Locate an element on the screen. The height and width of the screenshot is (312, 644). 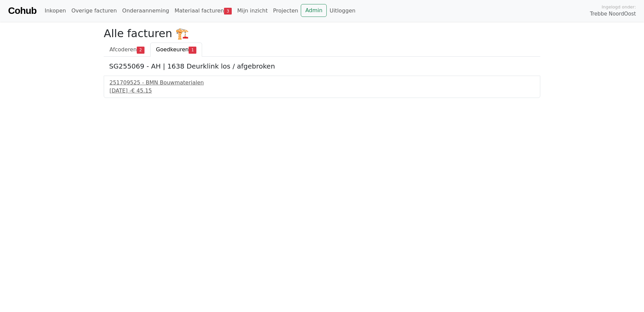
span: Trebbe NoordOost is located at coordinates (613, 14).